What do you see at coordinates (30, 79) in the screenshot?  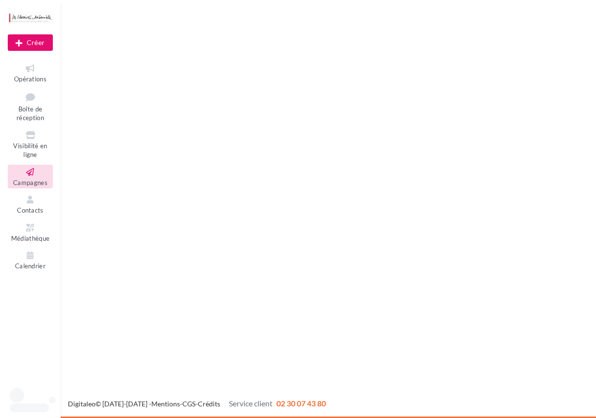 I see `span: Opérations` at bounding box center [30, 79].